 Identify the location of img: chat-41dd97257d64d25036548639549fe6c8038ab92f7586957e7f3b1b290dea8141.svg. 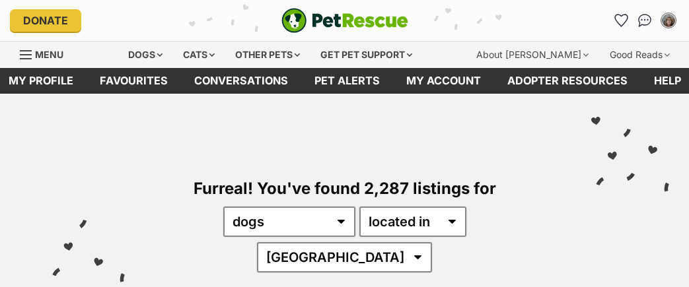
(645, 20).